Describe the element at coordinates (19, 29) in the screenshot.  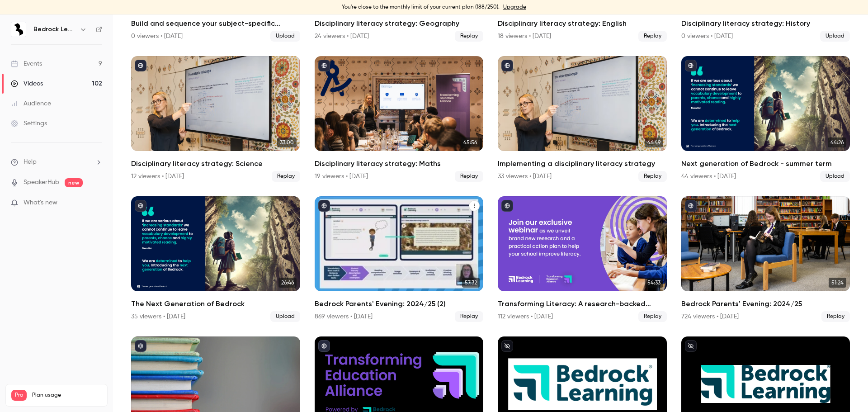
I see `img: Bedrock Learning` at that location.